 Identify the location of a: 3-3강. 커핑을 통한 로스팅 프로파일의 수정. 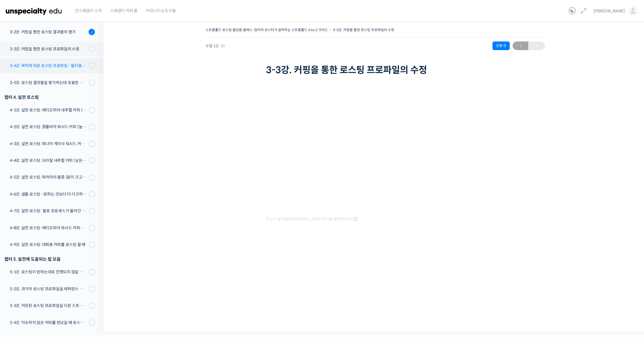
(363, 30).